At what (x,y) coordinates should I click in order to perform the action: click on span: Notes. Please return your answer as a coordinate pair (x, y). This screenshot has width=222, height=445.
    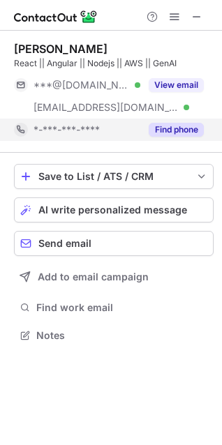
    Looking at the image, I should click on (122, 335).